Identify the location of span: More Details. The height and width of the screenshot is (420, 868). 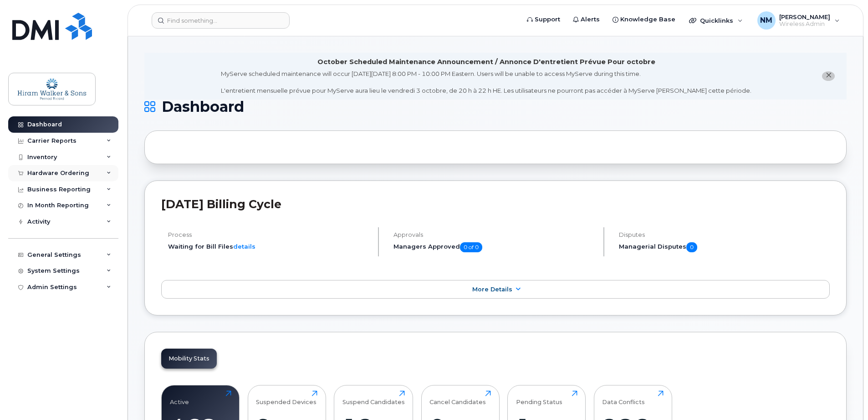
(492, 289).